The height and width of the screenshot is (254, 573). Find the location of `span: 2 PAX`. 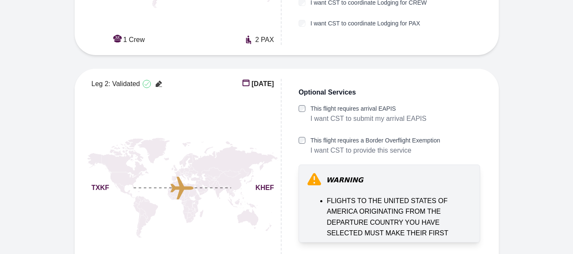

span: 2 PAX is located at coordinates (264, 40).